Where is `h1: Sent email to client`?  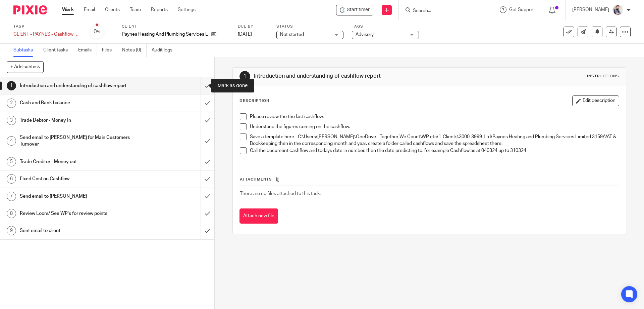
h1: Sent email to client is located at coordinates (78, 231).